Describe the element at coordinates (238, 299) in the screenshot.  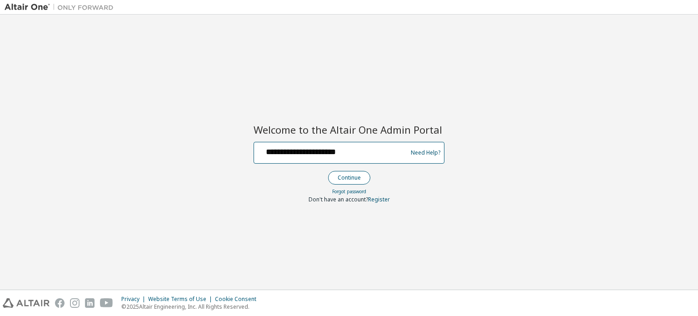
I see `div: Cookie Consent` at that location.